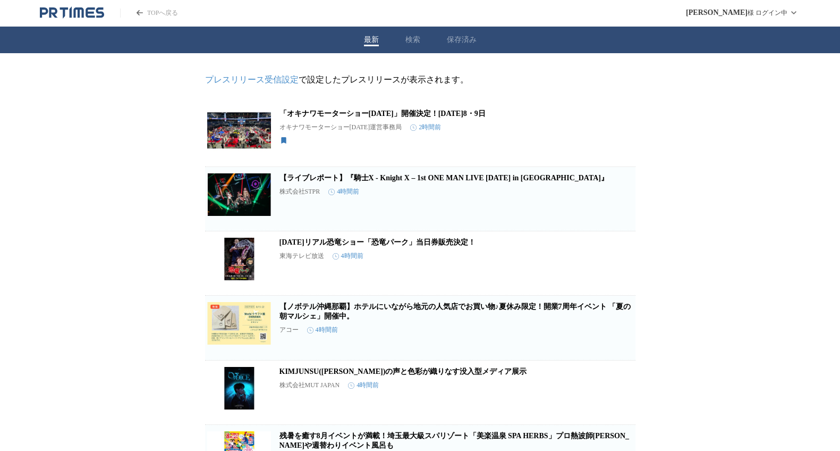 Image resolution: width=840 pixels, height=451 pixels. Describe the element at coordinates (413, 40) in the screenshot. I see `button: 検索` at that location.